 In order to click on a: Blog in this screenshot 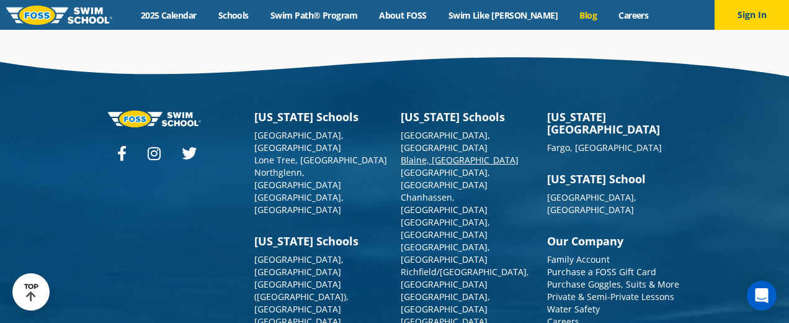, I will do `click(588, 15)`.